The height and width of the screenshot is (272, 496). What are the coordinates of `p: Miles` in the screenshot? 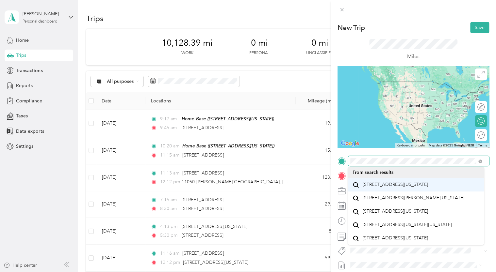 It's located at (413, 56).